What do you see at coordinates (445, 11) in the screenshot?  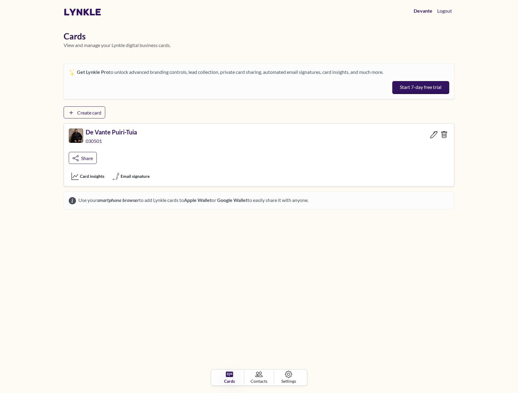 I see `button: Logout` at bounding box center [445, 11].